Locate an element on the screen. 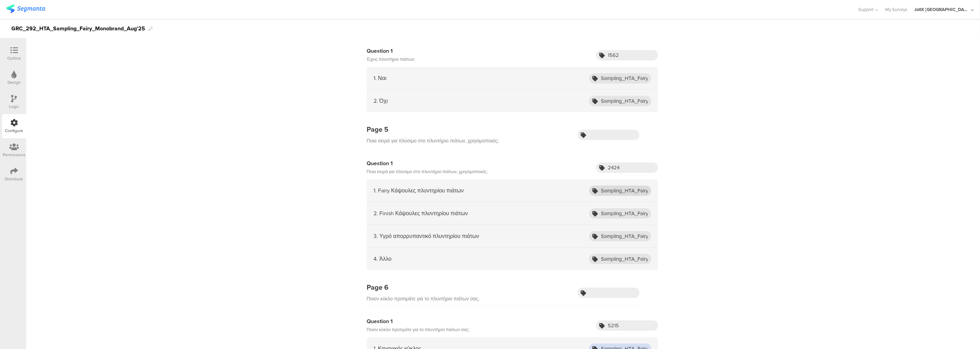 The image size is (980, 349). div: Permissions is located at coordinates (14, 155).